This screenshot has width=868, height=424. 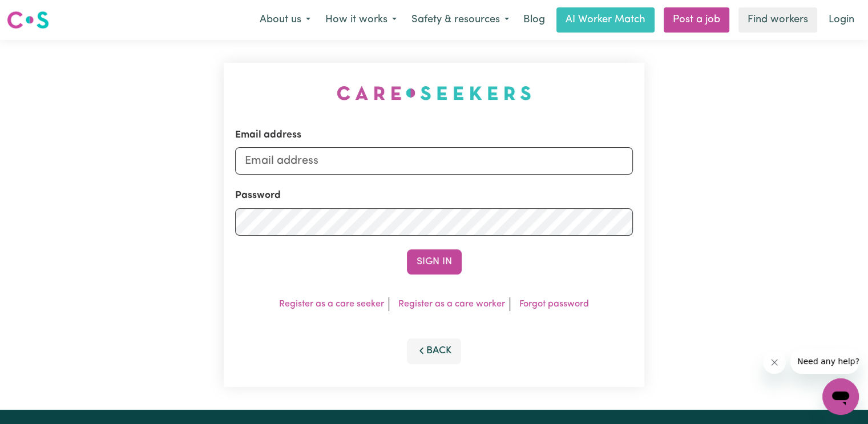 I want to click on label: Password, so click(x=258, y=196).